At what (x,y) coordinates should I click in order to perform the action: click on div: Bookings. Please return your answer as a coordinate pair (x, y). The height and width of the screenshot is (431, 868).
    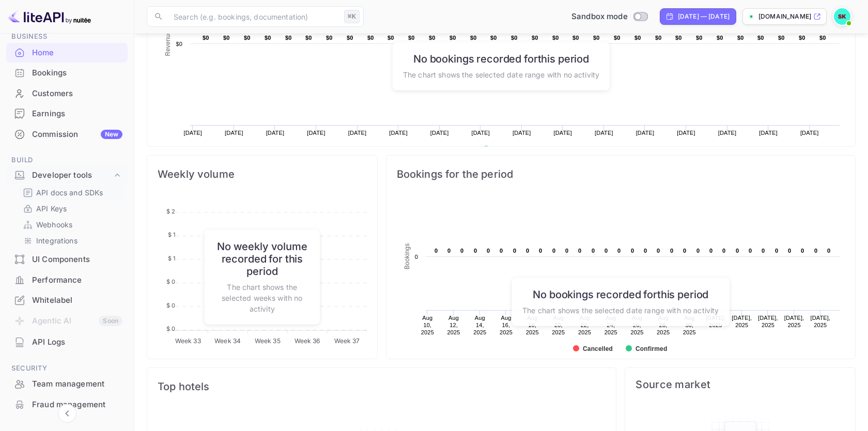
    Looking at the image, I should click on (67, 73).